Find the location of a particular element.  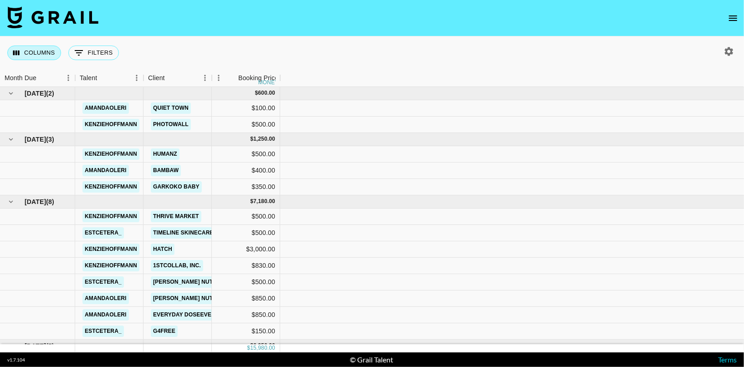

div: $3,000.00 is located at coordinates (246, 250).